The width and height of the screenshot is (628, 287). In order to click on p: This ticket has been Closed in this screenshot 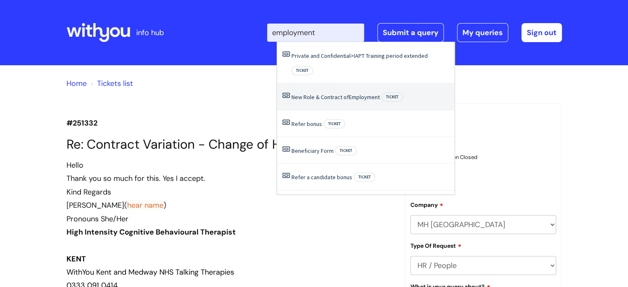, I will do `click(483, 157)`.